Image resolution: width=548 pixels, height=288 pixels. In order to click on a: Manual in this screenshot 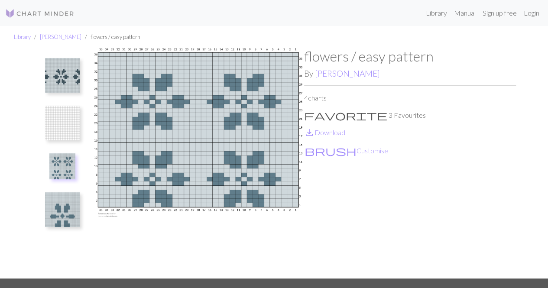, I will do `click(465, 13)`.